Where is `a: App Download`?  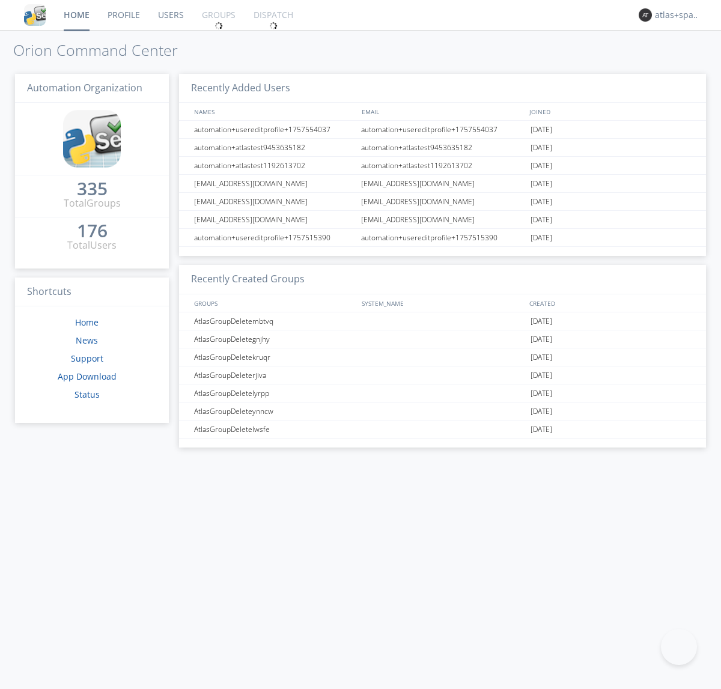 a: App Download is located at coordinates (87, 376).